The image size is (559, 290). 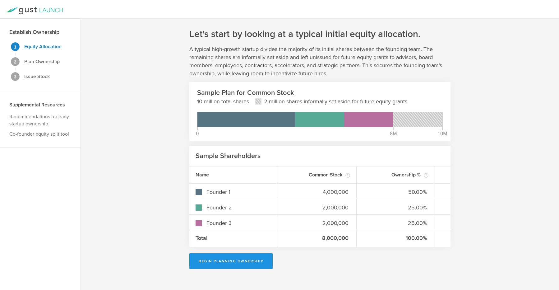 What do you see at coordinates (37, 76) in the screenshot?
I see `strong: Issue Stock` at bounding box center [37, 76].